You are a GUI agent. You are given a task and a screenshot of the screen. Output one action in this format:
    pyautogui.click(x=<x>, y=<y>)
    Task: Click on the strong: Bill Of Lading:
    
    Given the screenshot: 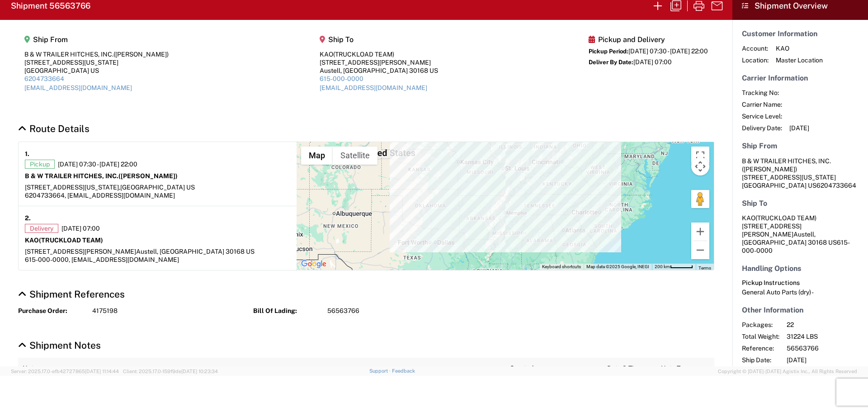 What is the action you would take?
    pyautogui.click(x=287, y=311)
    